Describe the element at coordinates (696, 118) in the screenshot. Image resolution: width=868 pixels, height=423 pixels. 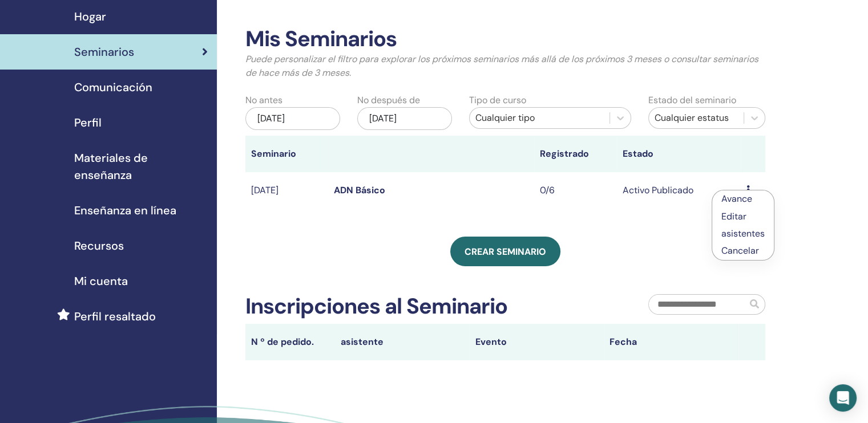
I see `div: Cualquier estatus` at that location.